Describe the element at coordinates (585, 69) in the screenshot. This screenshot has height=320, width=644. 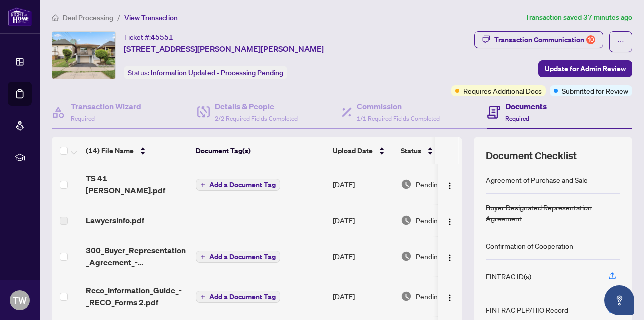
I see `button: Update for Admin Review` at that location.